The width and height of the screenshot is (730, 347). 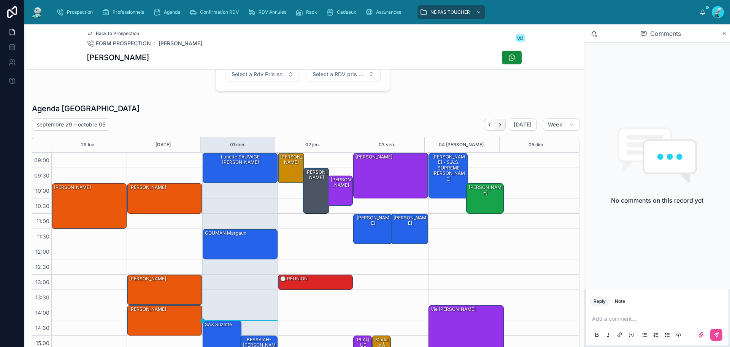 What do you see at coordinates (238, 145) in the screenshot?
I see `div: 01 mer.` at bounding box center [238, 145].